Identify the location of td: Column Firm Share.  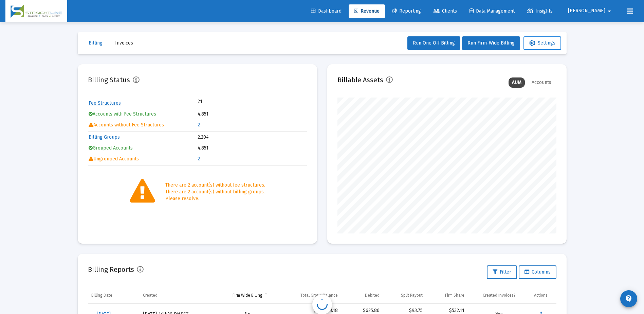
(446, 295).